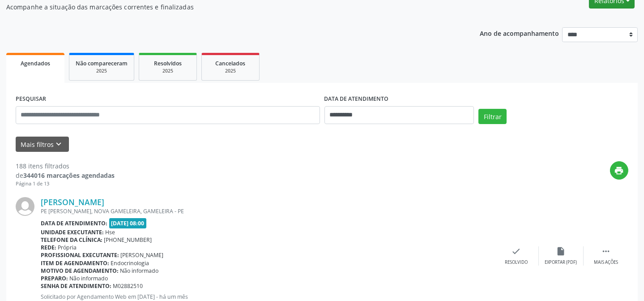 This screenshot has width=644, height=301. Describe the element at coordinates (80, 255) in the screenshot. I see `b: Profissional executante:` at that location.